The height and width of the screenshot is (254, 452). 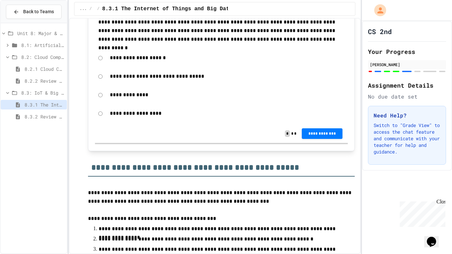 What do you see at coordinates (407, 139) in the screenshot?
I see `p: Switch to "Grade View" to access the chat feature and communicate with your teacher for help and ...` at bounding box center [407, 139].